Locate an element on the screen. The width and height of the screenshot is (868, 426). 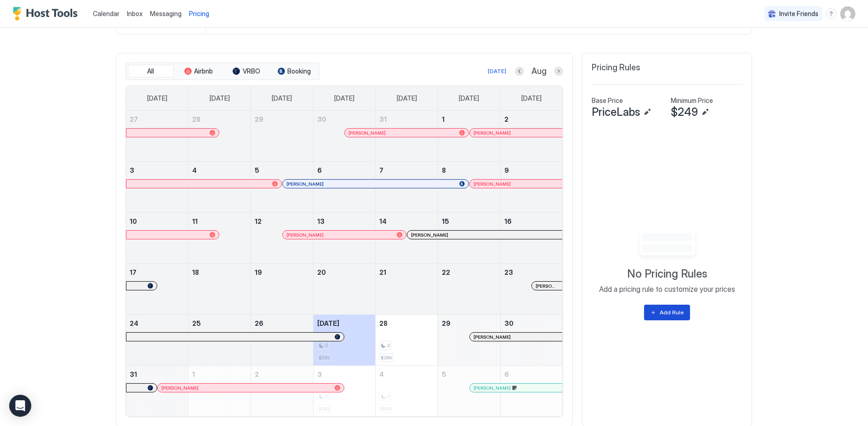
a: August 15, 2025 is located at coordinates (469, 221).